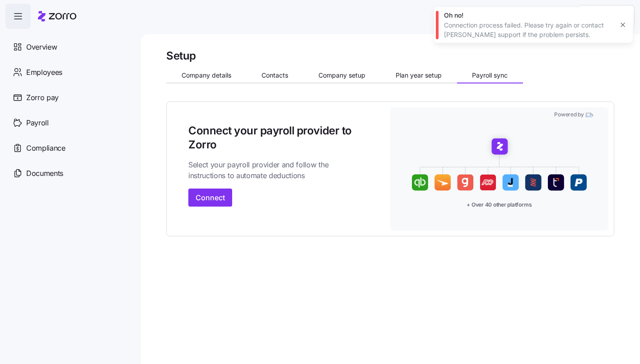 Image resolution: width=640 pixels, height=364 pixels. I want to click on span: Connect, so click(210, 198).